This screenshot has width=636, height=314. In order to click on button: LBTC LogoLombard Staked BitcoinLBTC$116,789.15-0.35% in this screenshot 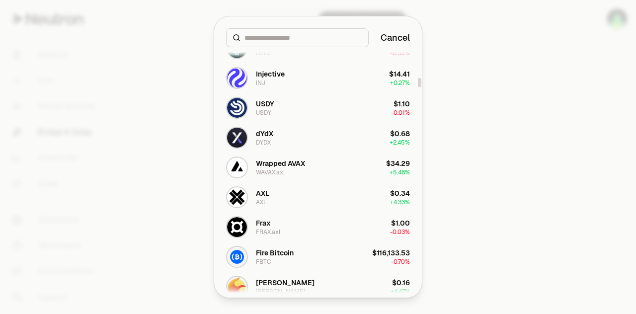, I will do `click(318, 48)`.